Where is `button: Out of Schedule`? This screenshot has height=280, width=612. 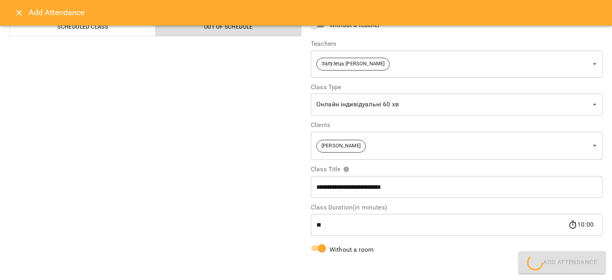 button: Out of Schedule is located at coordinates (228, 27).